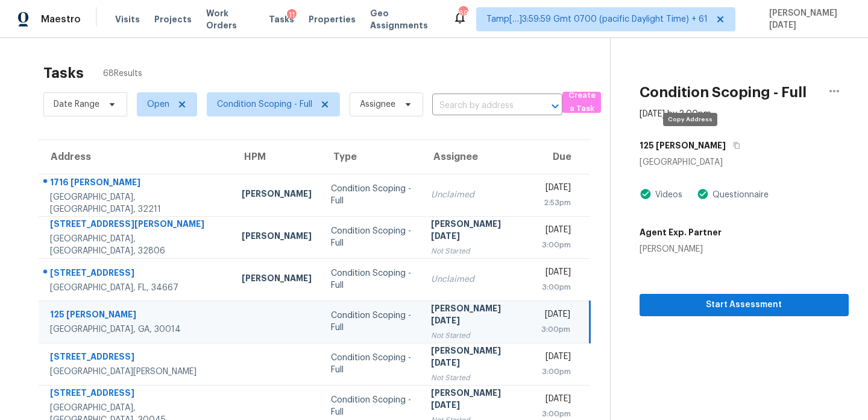 This screenshot has height=420, width=868. I want to click on span: Maestro, so click(61, 20).